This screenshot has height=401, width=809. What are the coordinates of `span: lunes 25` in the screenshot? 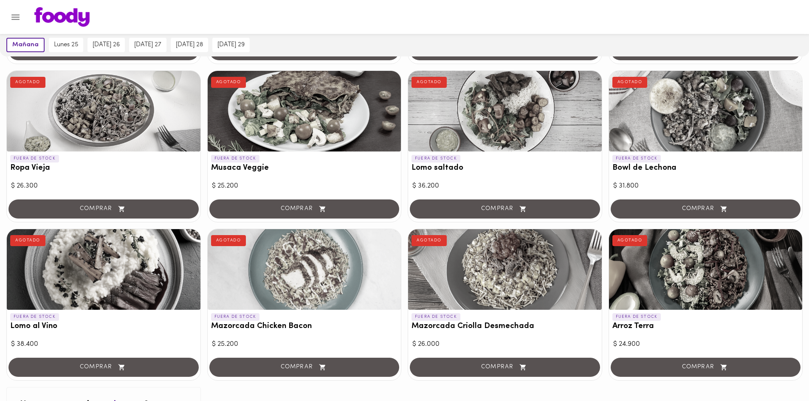 It's located at (66, 45).